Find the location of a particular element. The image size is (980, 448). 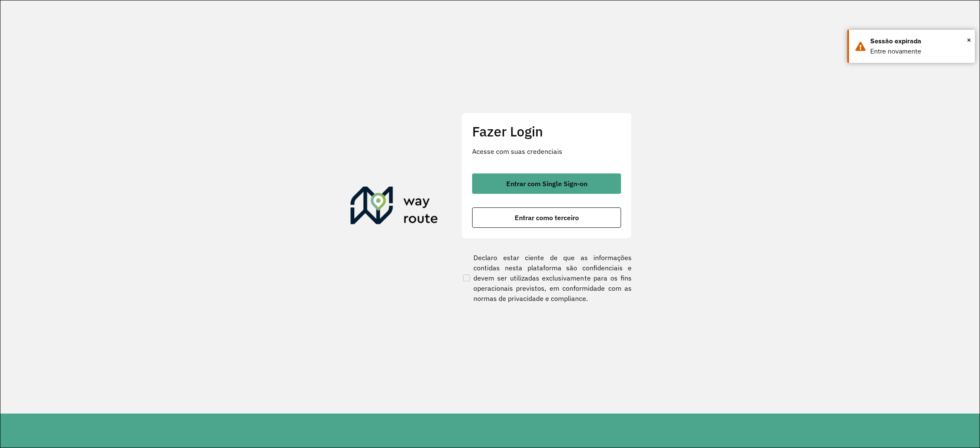

img: Roteirizador AmbevTech is located at coordinates (394, 207).